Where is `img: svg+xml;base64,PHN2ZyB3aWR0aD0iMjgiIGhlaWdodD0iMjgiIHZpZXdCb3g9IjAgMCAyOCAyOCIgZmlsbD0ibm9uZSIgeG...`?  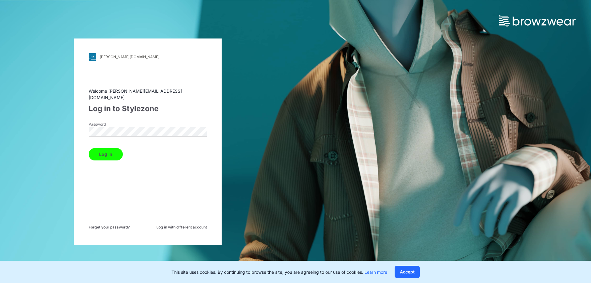
img: svg+xml;base64,PHN2ZyB3aWR0aD0iMjgiIGhlaWdodD0iMjgiIHZpZXdCb3g9IjAgMCAyOCAyOCIgZmlsbD0ibm9uZSIgeG... is located at coordinates (92, 57).